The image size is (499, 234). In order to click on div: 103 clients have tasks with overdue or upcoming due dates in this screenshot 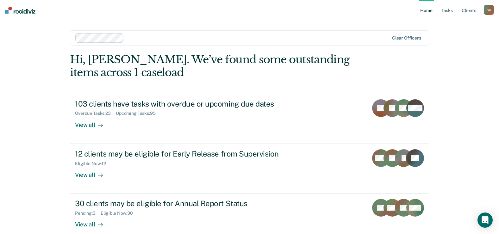, I will do `click(186, 104)`.